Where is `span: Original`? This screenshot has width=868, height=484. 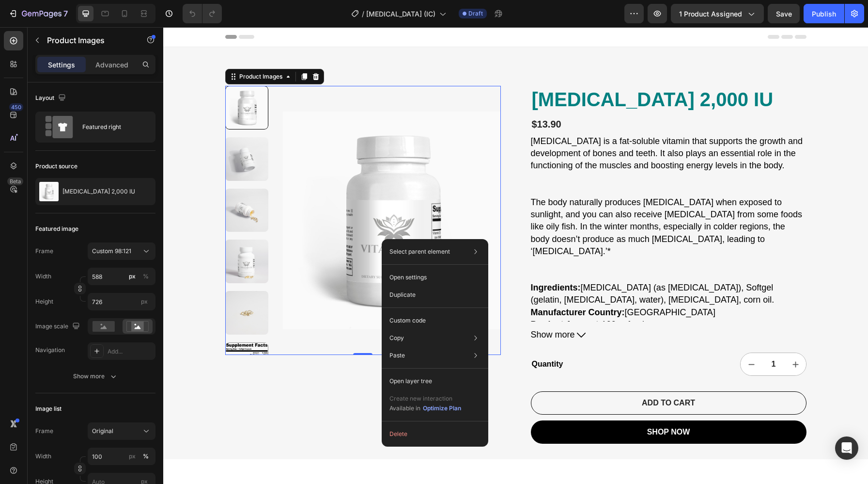
span: Original is located at coordinates (103, 431).